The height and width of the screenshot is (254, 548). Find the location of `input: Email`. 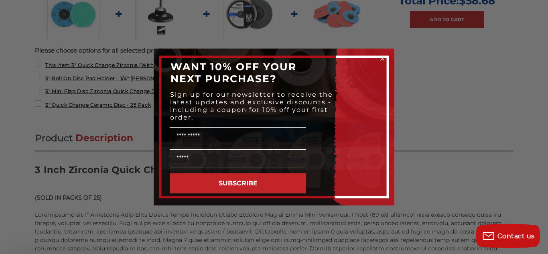

input: Email is located at coordinates (238, 158).